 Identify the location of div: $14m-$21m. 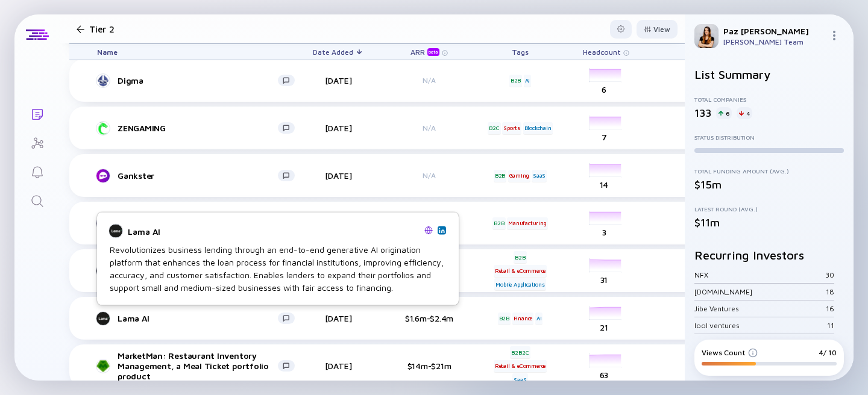
(429, 366).